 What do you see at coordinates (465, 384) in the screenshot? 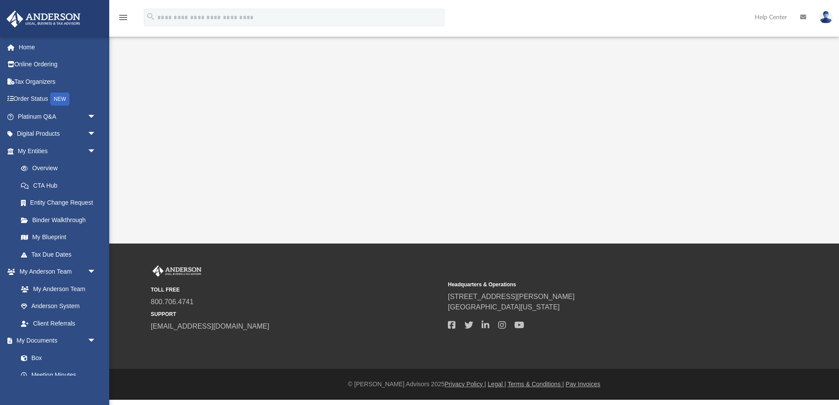
I see `a: Privacy Policy |` at bounding box center [465, 384].